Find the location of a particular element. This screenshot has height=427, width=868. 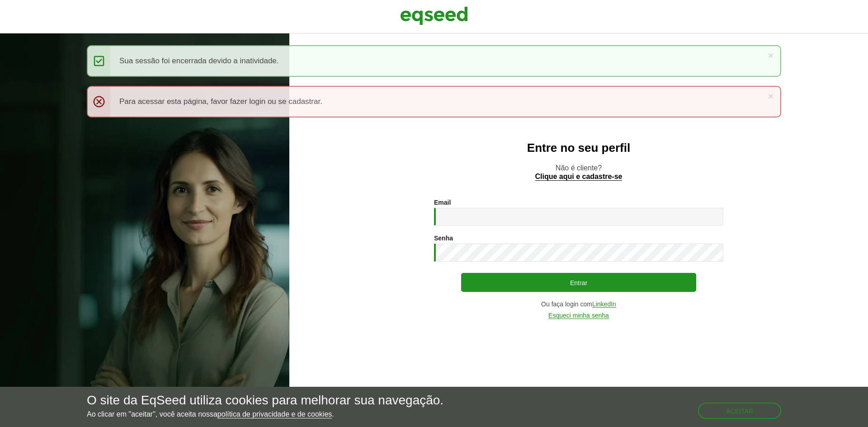

p: Não é cliente? is located at coordinates (578, 172).